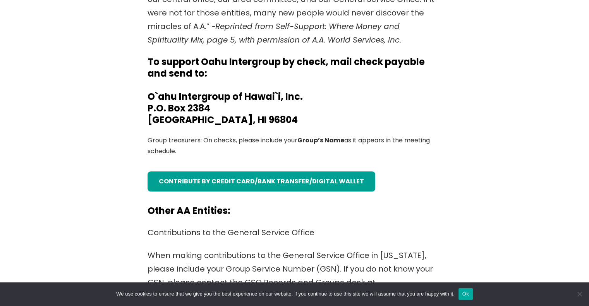 The image size is (589, 306). I want to click on a: contribute by credit card/bank transfer/digital wallet, so click(261, 182).